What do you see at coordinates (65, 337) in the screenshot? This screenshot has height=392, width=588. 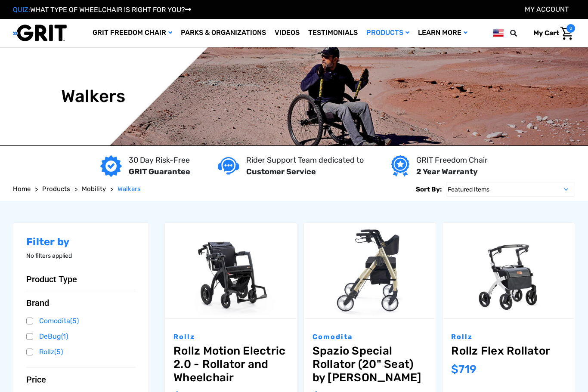 I see `span: (1)` at bounding box center [65, 337].